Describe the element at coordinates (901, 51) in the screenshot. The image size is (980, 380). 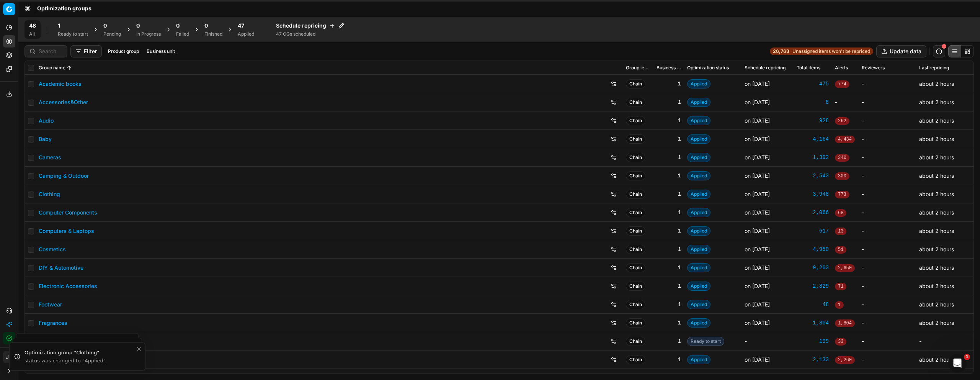
I see `button: Update data` at that location.